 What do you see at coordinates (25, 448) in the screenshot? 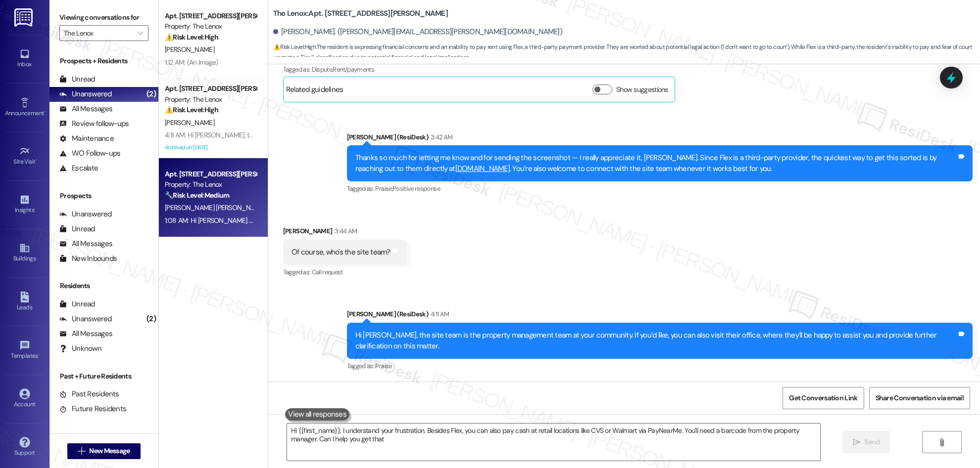
I see `a: Support` at bounding box center [25, 448].